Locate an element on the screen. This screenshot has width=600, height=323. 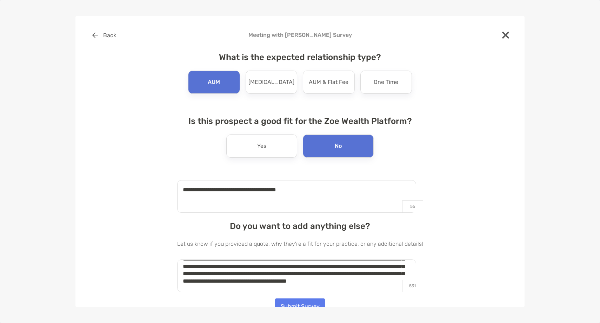
img: button icon is located at coordinates (95, 35).